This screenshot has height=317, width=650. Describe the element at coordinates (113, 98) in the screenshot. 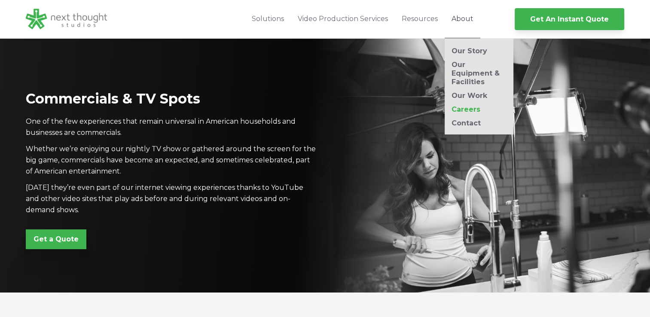

I see `span: Commercials & TV Spots` at that location.